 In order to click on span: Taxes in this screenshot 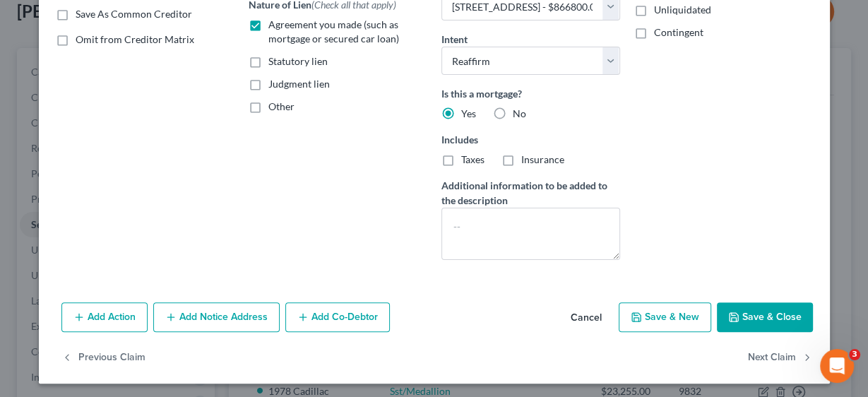, I will do `click(473, 159)`.